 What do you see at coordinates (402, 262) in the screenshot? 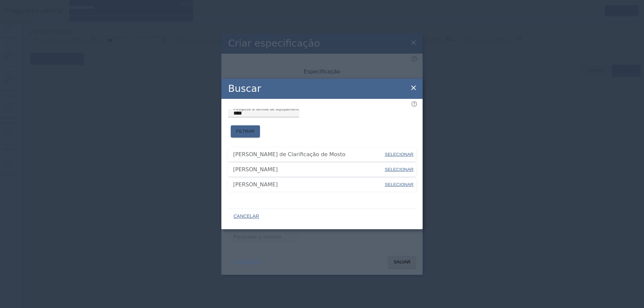
I see `button: SALVAR` at bounding box center [402, 262].